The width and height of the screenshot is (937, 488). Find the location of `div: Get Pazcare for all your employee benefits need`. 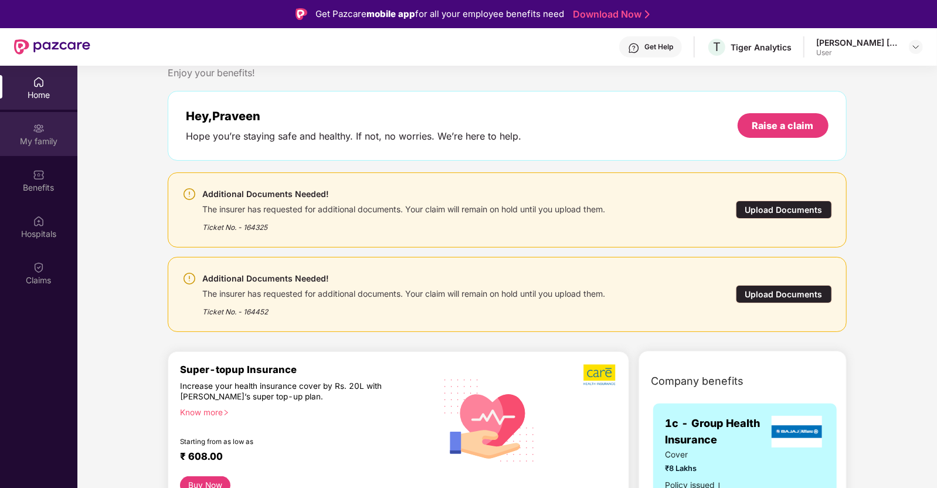

div: Get Pazcare for all your employee benefits need is located at coordinates (440, 14).